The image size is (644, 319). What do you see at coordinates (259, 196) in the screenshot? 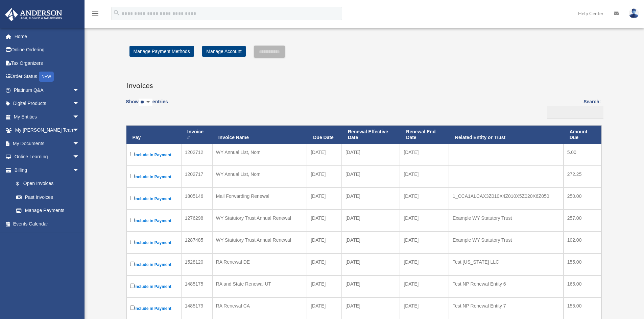
I see `div: Mail Forwarding Renewal` at bounding box center [259, 196].